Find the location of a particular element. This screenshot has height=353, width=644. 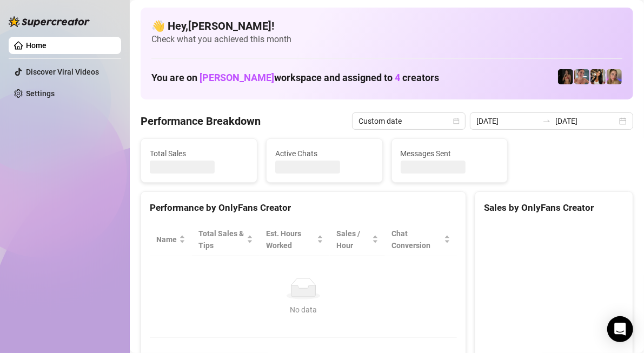

span: Sales / Hour is located at coordinates (353, 239).